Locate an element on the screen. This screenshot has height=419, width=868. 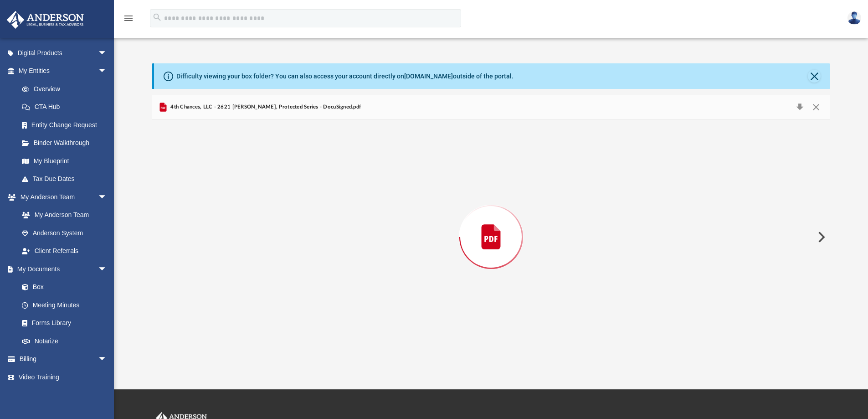
div: Preview is located at coordinates (491, 225).